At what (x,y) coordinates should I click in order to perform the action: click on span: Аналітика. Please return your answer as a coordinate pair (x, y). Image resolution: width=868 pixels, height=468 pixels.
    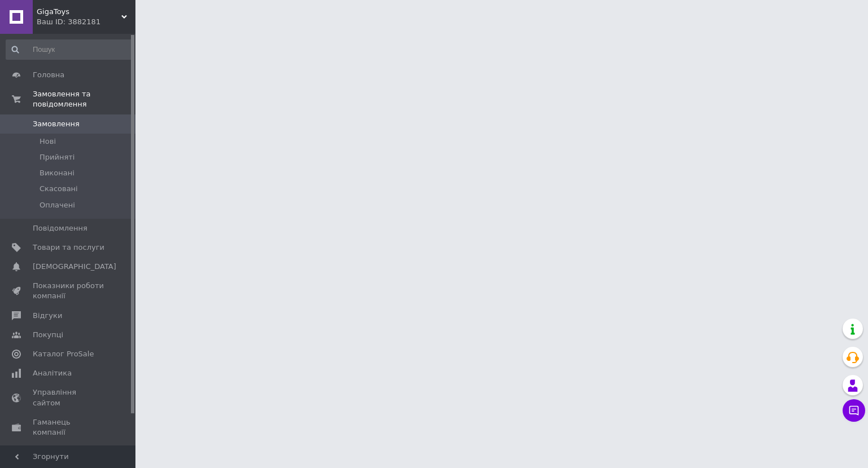
    Looking at the image, I should click on (52, 373).